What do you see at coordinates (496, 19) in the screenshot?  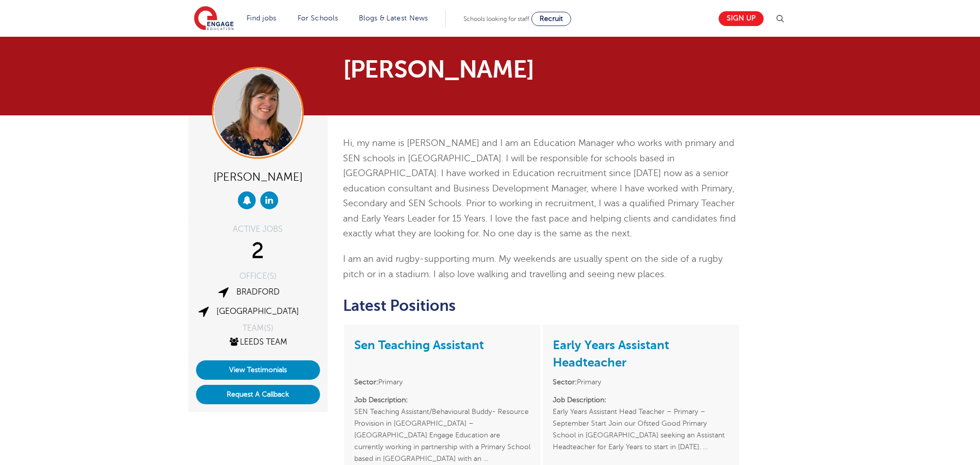 I see `span: Schools looking for staff` at bounding box center [496, 19].